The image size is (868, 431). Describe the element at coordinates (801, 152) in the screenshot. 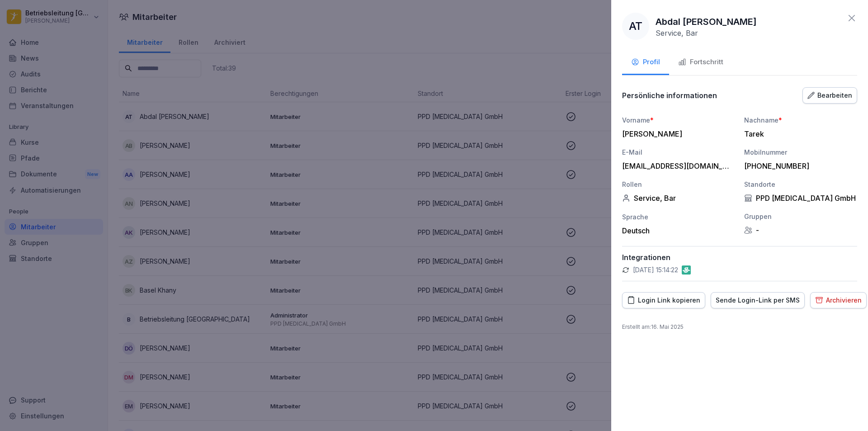

I see `div: Mobilnummer` at that location.